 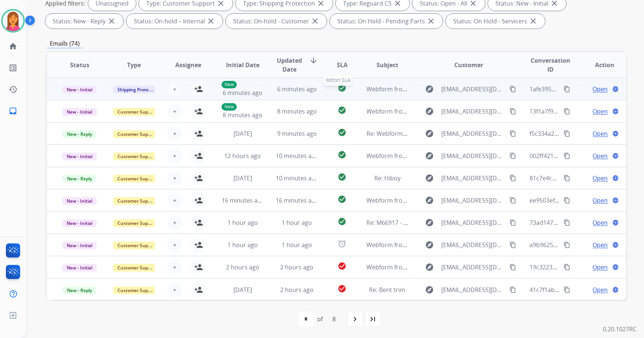 I want to click on mat-icon: home, so click(x=13, y=47).